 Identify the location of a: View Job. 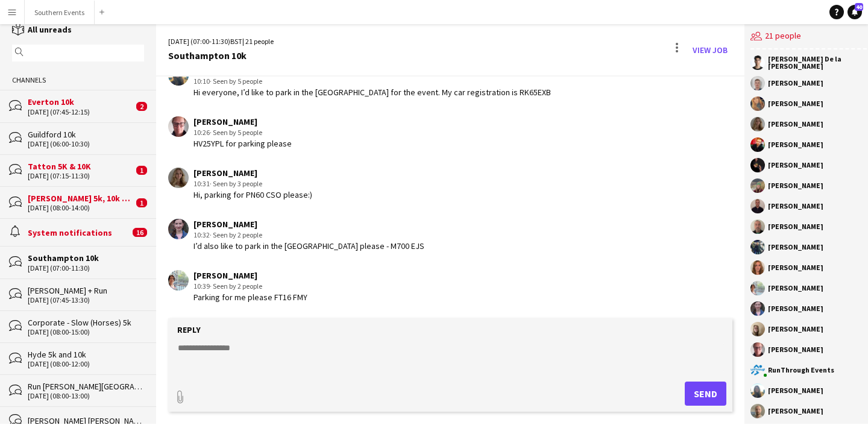
(710, 50).